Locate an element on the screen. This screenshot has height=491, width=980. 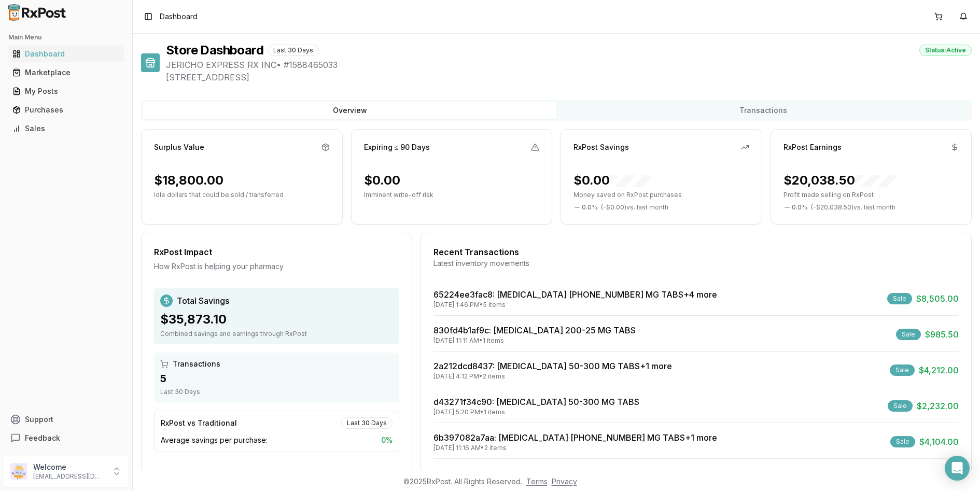
div: $35,873.10 is located at coordinates (277, 319).